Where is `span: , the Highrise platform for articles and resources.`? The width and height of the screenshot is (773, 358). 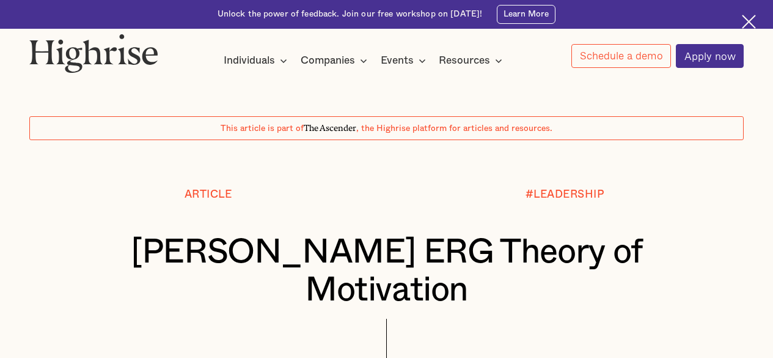 span: , the Highrise platform for articles and resources. is located at coordinates (454, 128).